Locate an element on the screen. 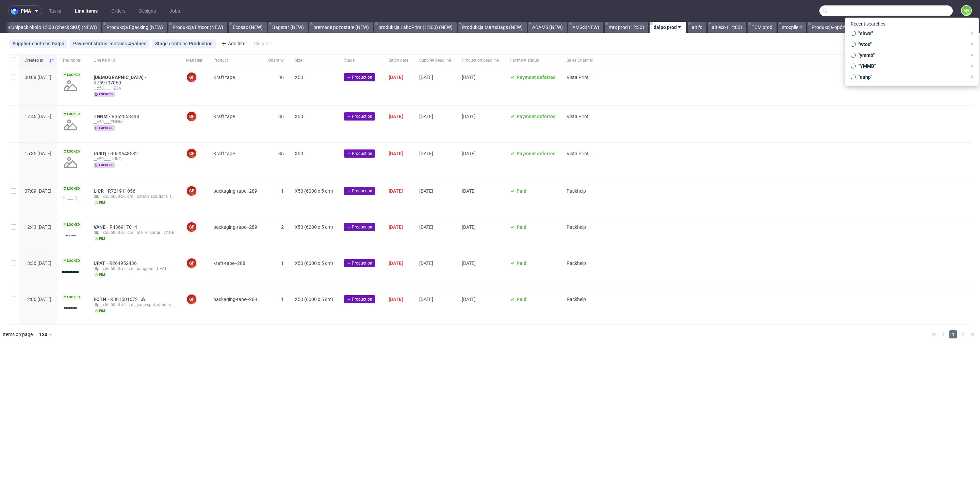 The image size is (980, 477). span: R352053494 is located at coordinates (126, 116).